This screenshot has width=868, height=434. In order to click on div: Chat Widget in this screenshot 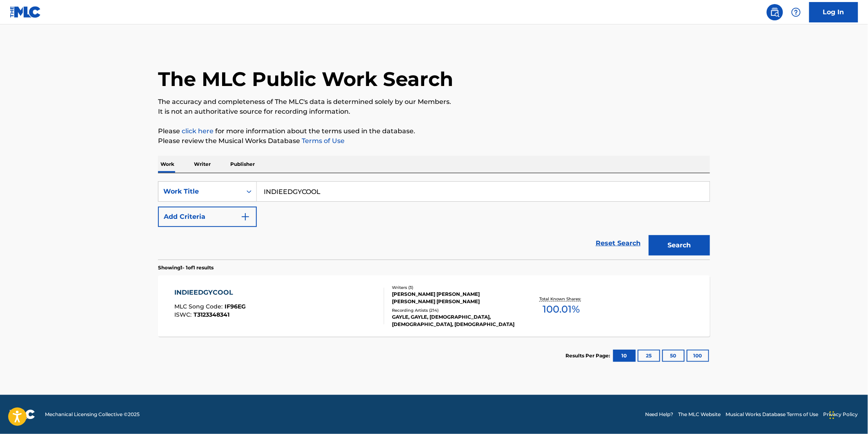, I will do `click(847, 415)`.